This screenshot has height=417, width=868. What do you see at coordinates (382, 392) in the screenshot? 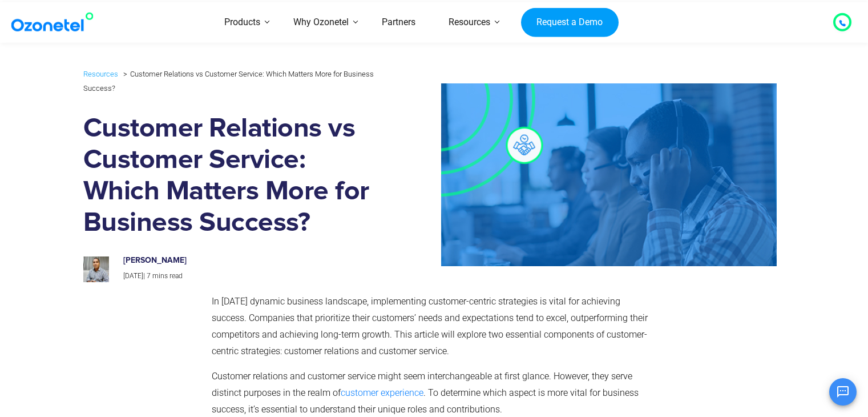
I see `span: customer experience` at bounding box center [382, 392].